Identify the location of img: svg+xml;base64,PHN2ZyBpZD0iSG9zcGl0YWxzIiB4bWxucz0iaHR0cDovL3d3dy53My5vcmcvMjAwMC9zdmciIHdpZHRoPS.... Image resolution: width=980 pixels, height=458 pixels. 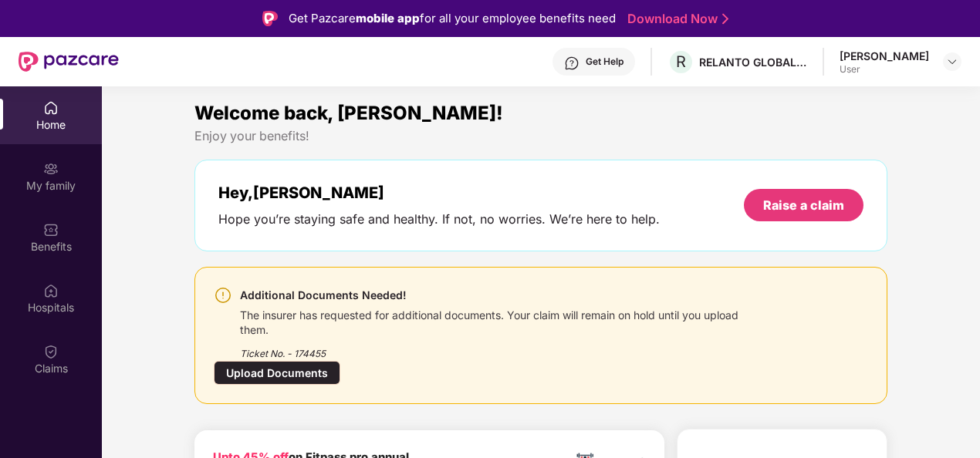
(51, 291).